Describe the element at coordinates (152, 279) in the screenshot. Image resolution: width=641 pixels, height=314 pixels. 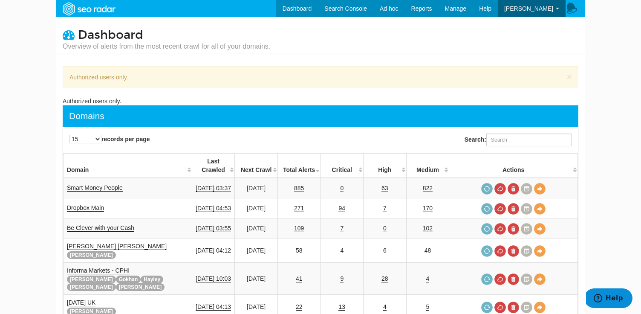
I see `span: Hayley` at that location.